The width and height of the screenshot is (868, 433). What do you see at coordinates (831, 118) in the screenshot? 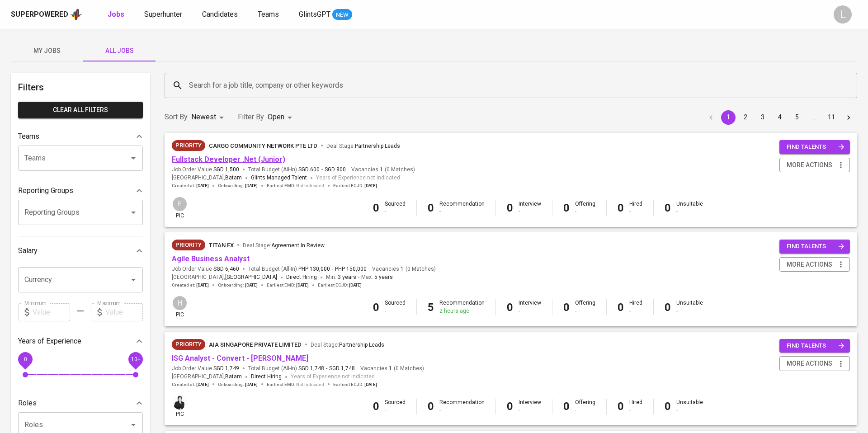
I see `button: Go to page 11` at bounding box center [831, 118].